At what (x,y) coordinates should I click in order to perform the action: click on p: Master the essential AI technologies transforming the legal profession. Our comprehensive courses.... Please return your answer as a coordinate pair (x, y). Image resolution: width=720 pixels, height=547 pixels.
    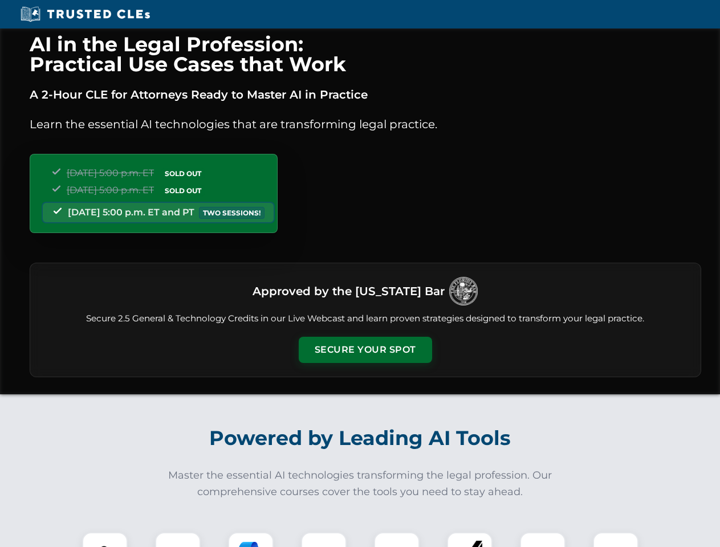
    Looking at the image, I should click on (360, 484).